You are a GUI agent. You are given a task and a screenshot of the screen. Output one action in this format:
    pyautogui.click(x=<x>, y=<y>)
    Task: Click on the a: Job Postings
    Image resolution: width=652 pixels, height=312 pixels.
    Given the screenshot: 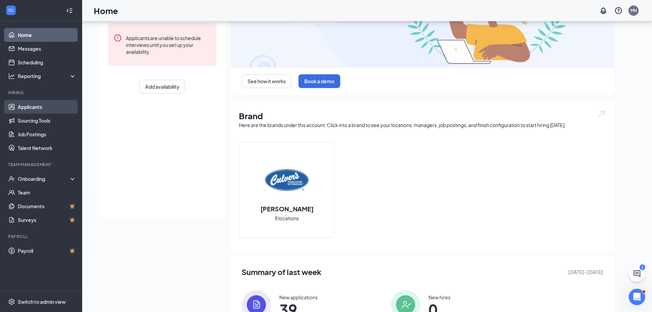 What is the action you would take?
    pyautogui.click(x=47, y=134)
    